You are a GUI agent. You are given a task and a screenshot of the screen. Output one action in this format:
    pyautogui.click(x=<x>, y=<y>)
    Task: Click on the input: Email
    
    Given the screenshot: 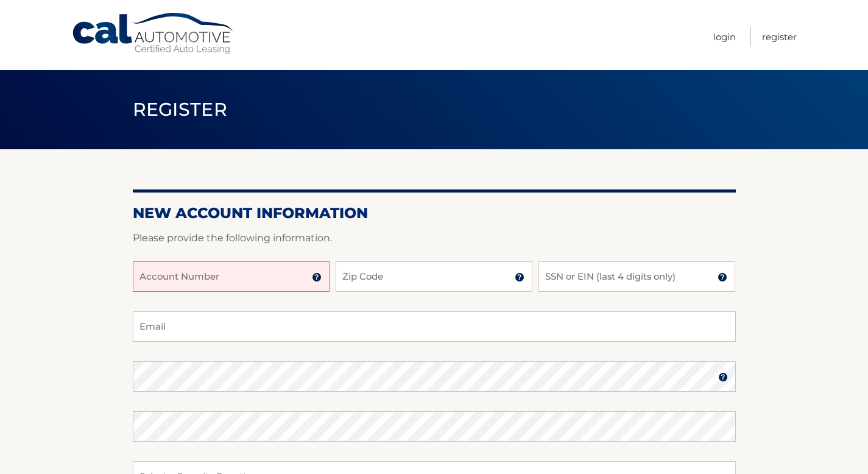 What is the action you would take?
    pyautogui.click(x=434, y=327)
    